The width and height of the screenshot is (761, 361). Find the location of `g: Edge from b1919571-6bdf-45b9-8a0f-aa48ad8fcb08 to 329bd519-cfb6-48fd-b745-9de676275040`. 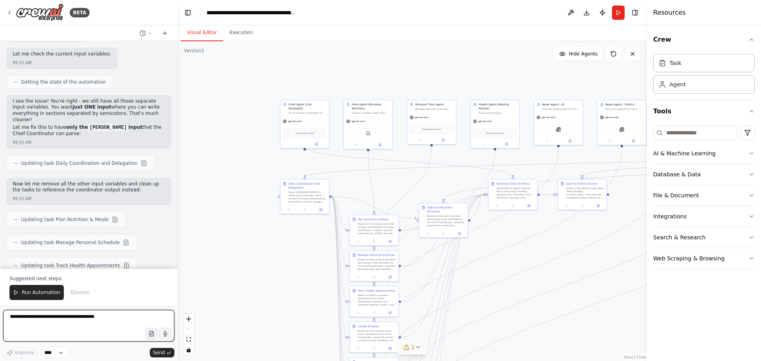

g: Edge from b1919571-6bdf-45b9-8a0f-aa48ad8fcb08 to 329bd519-cfb6-48fd-b745-9de676275040 is located at coordinates (478, 207).